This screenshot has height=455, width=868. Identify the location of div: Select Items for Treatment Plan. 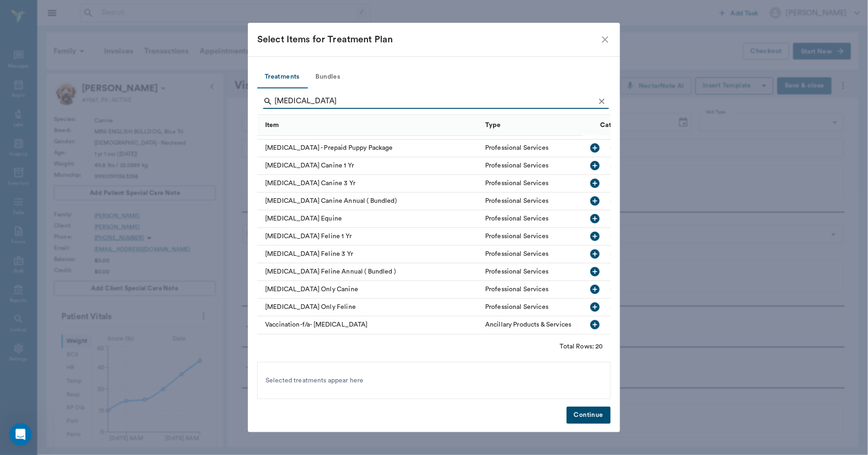
(429, 39).